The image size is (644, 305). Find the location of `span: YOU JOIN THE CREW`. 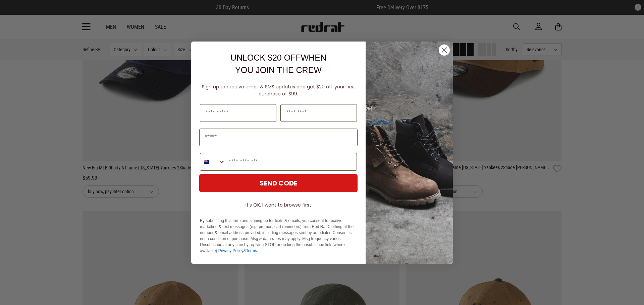

span: YOU JOIN THE CREW is located at coordinates (279, 70).